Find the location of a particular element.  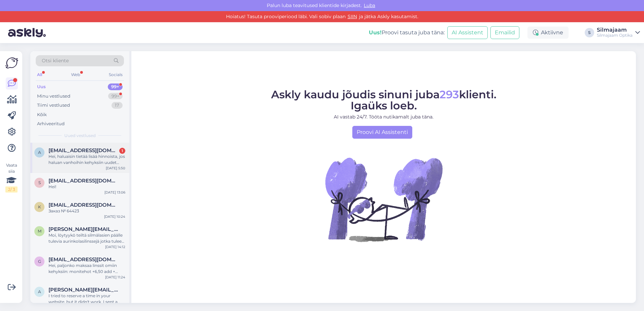

div: Заказ № 64423 is located at coordinates (87, 211).